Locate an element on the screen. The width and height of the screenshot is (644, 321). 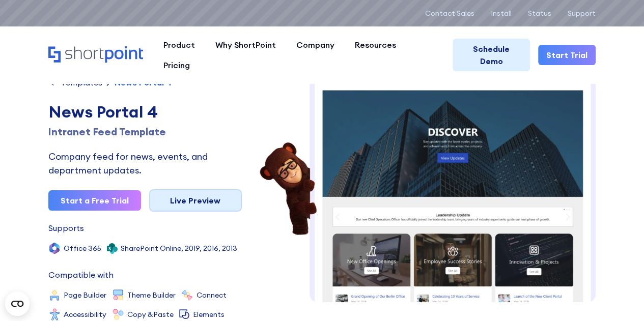
div: SharePoint Online, 2019, 2016, 2013 is located at coordinates (179, 248).